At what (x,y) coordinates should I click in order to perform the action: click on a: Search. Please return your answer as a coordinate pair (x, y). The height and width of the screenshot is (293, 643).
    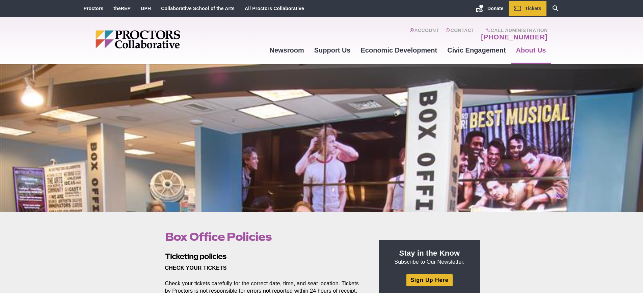
    Looking at the image, I should click on (555, 8).